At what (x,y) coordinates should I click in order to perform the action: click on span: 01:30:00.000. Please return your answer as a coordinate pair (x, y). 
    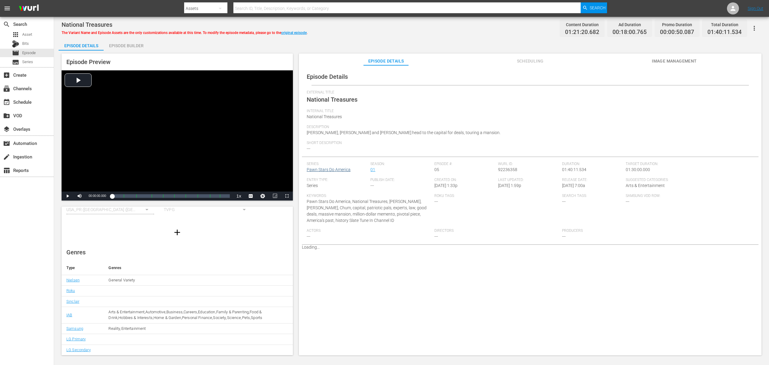
    Looking at the image, I should click on (638, 169).